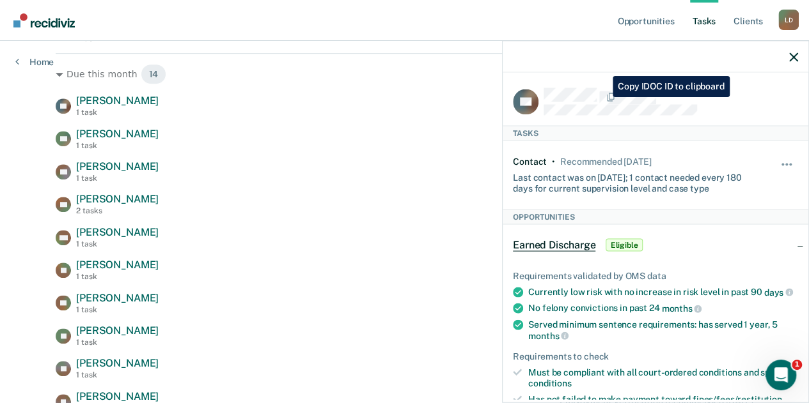 The image size is (809, 403). What do you see at coordinates (663, 378) in the screenshot?
I see `div: Must be compliant with all court-ordered conditions and special` at bounding box center [663, 378].